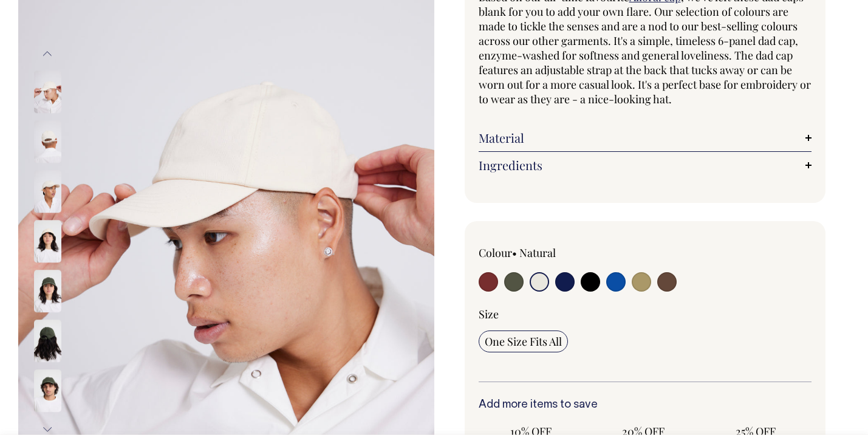 This screenshot has width=868, height=435. What do you see at coordinates (645, 314) in the screenshot?
I see `div: Size` at bounding box center [645, 314].